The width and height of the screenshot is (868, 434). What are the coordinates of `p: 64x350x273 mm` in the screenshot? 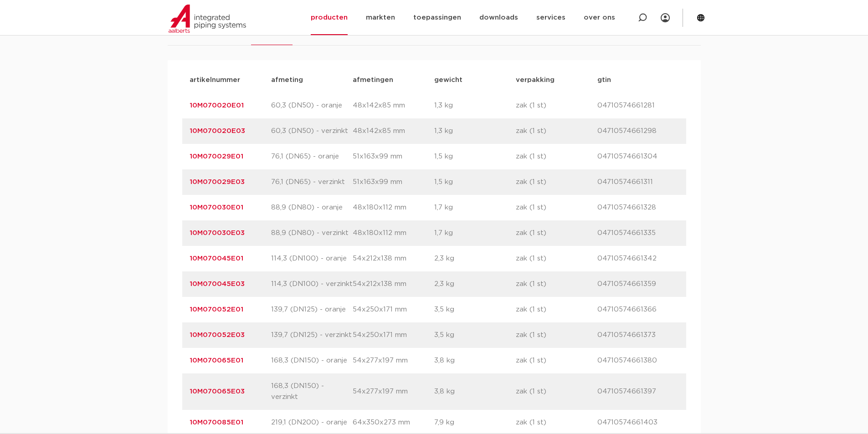 It's located at (394, 423).